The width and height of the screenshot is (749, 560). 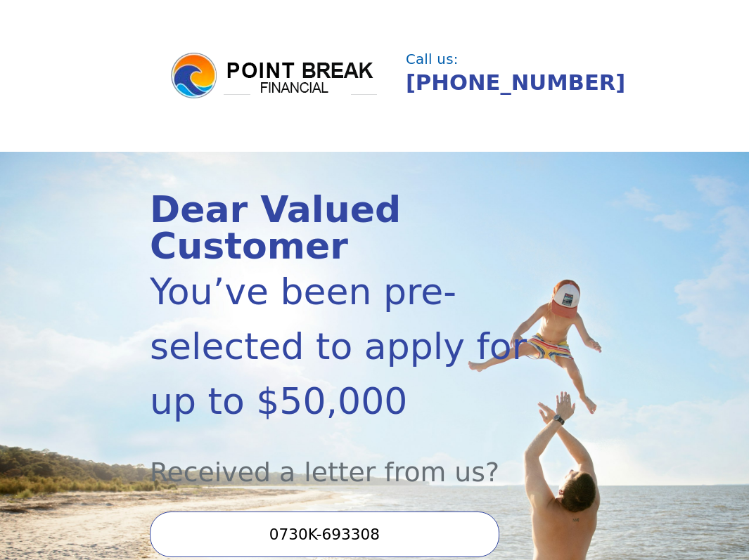 What do you see at coordinates (340, 227) in the screenshot?
I see `div: Dear Valued Customer` at bounding box center [340, 227].